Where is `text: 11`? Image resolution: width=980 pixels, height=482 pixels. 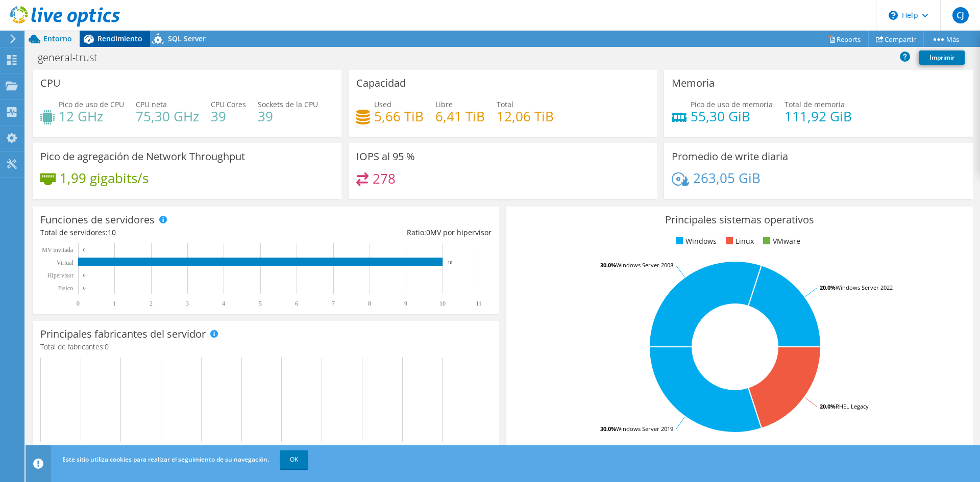 text: 11 is located at coordinates (479, 304).